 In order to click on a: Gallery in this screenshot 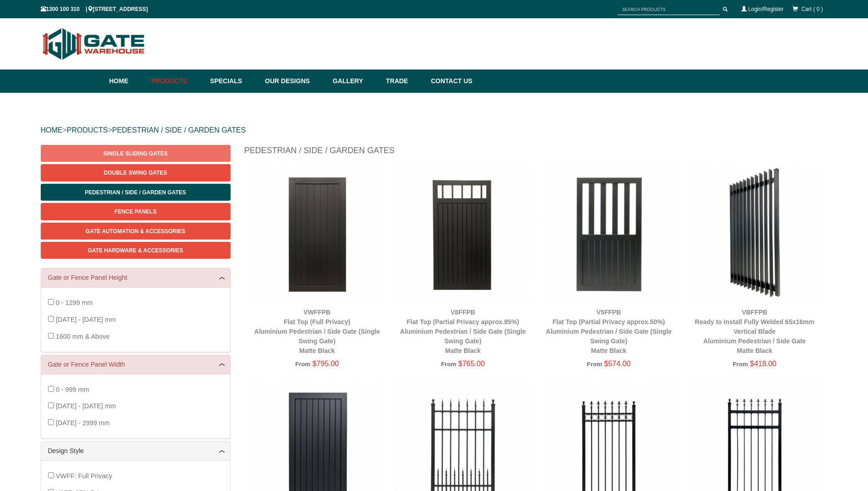, I will do `click(355, 81)`.